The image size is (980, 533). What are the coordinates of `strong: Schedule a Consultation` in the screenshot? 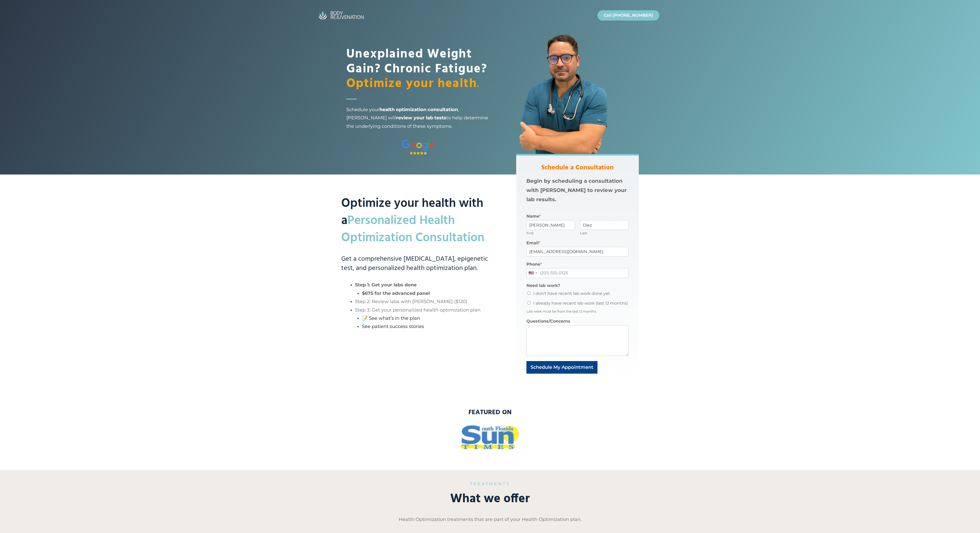 It's located at (577, 167).